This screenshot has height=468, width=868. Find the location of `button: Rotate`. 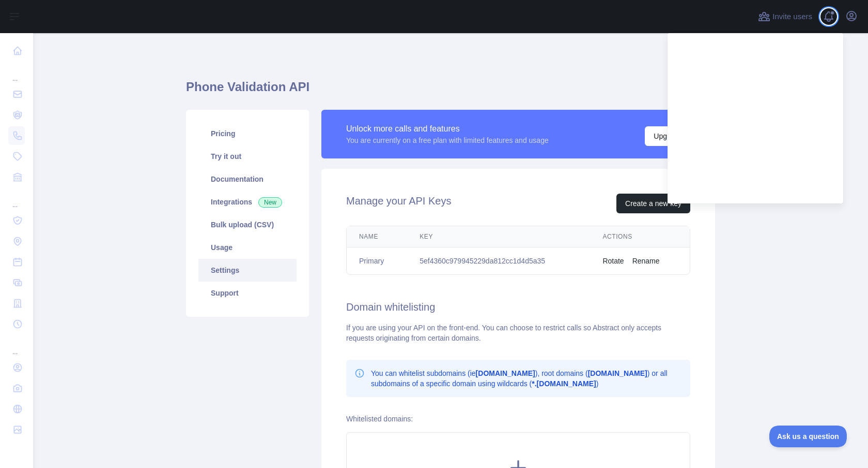

button: Rotate is located at coordinates (613, 260).